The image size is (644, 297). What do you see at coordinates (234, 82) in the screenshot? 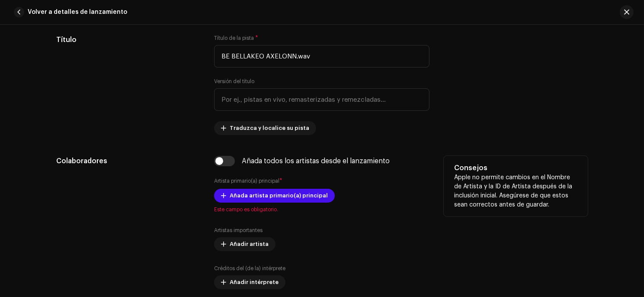
I see `label: Versión del título` at bounding box center [234, 82].